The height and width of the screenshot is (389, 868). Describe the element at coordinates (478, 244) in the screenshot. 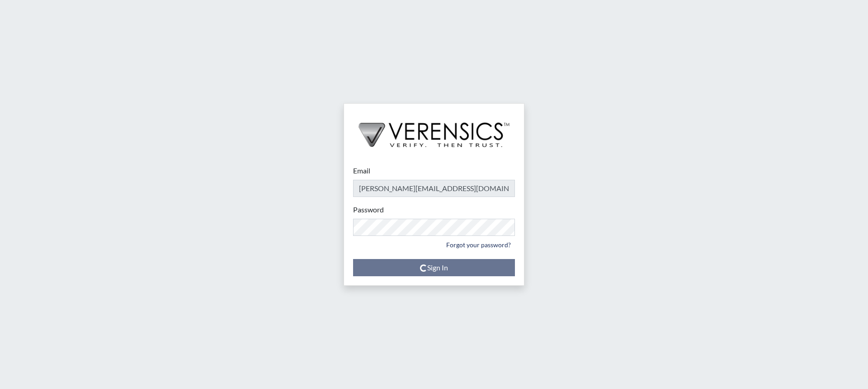

I see `a: Forgot your password?` at that location.